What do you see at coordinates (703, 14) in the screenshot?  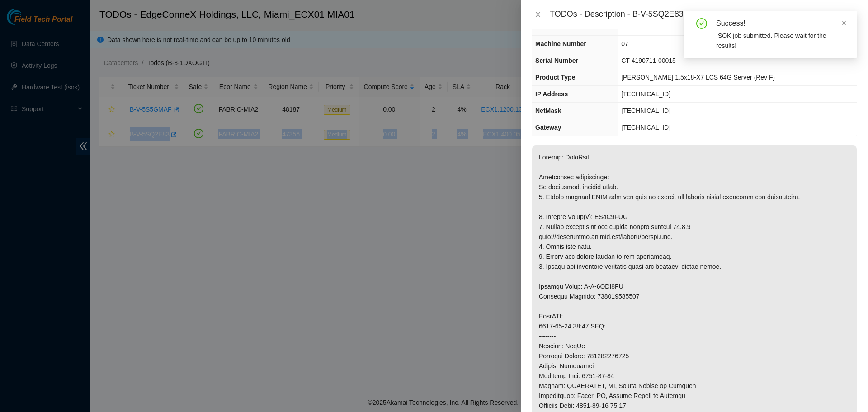 I see `div: TODOs - Description - B-V-5SQ2E83` at bounding box center [703, 14].